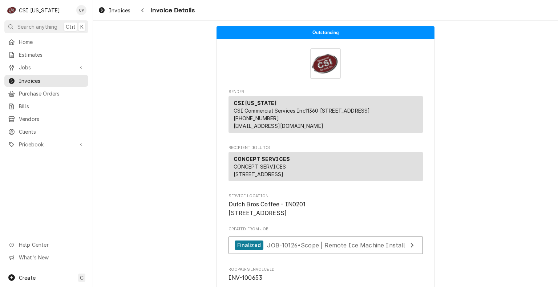  Describe the element at coordinates (325, 113) in the screenshot. I see `div: Invoice Sender` at that location.